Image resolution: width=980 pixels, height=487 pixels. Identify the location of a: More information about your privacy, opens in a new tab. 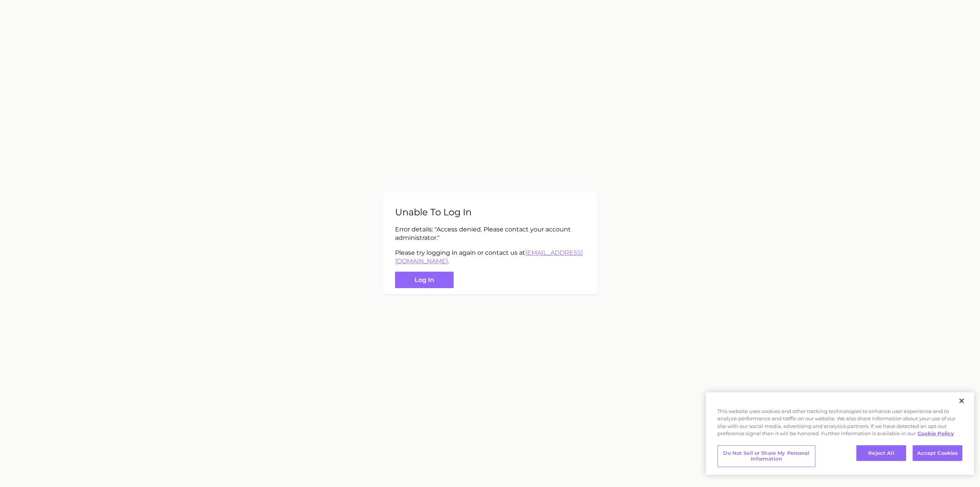
(935, 433).